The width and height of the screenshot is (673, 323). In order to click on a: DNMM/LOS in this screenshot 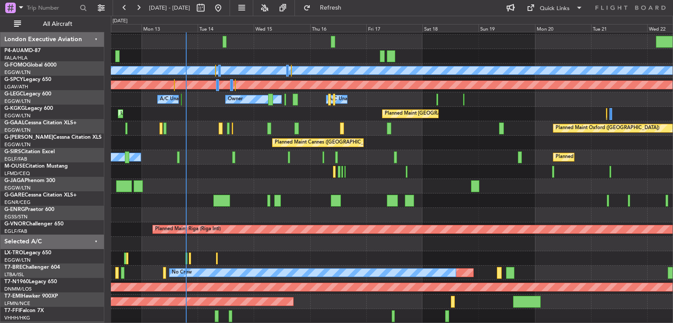, I will do `click(18, 289)`.